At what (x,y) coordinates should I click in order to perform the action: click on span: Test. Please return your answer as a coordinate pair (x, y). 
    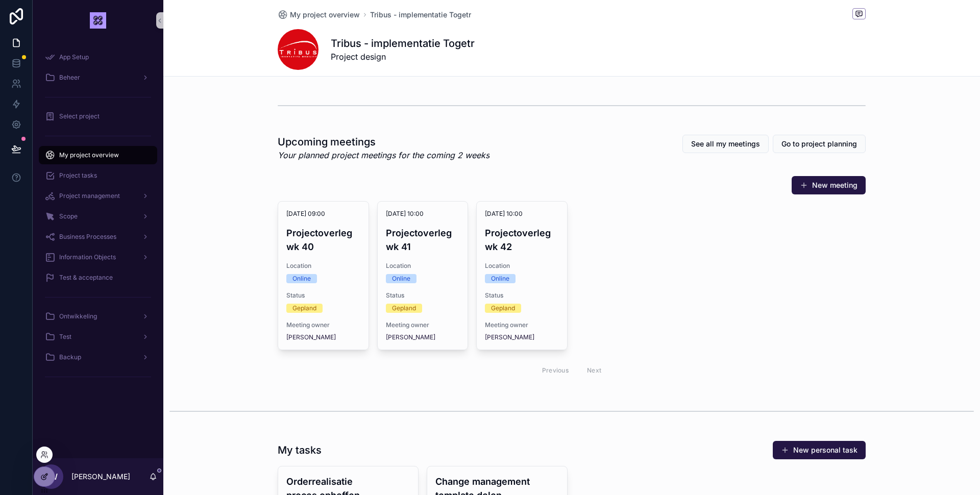
    Looking at the image, I should click on (65, 337).